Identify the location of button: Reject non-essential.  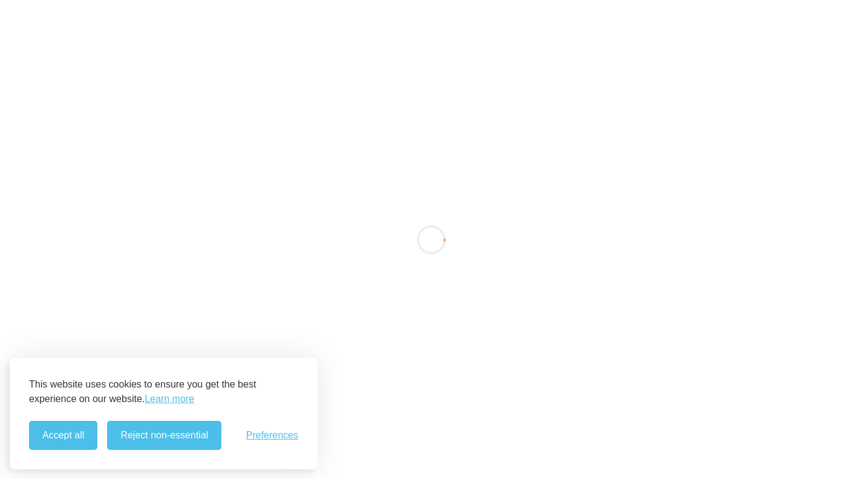
(164, 435).